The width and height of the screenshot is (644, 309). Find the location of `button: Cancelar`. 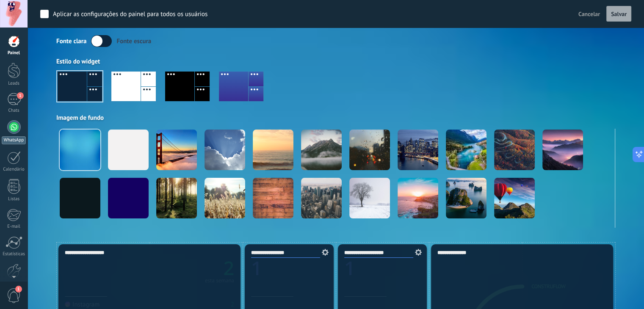

button: Cancelar is located at coordinates (588, 14).